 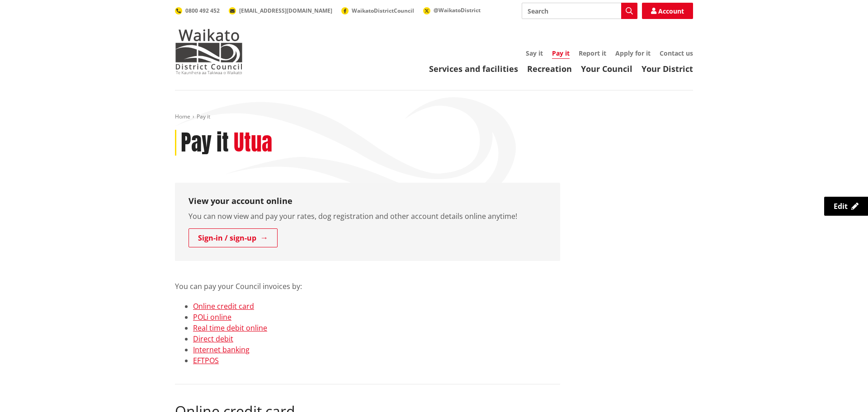 What do you see at coordinates (845, 206) in the screenshot?
I see `a: Edit` at bounding box center [845, 206].